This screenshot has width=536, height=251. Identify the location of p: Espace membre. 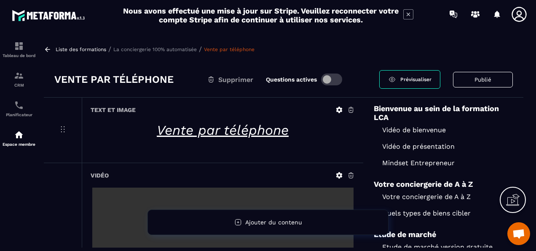
(19, 144).